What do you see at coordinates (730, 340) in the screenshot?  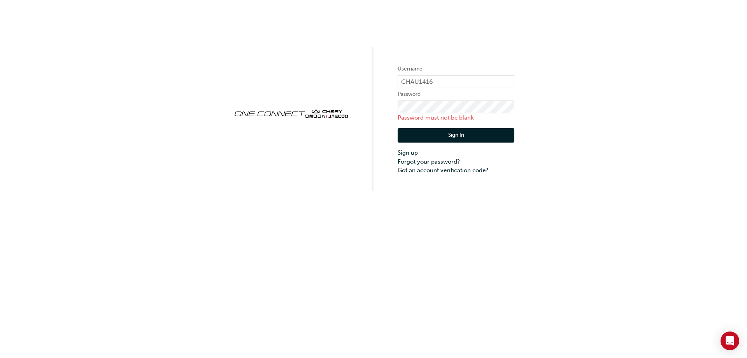 I see `div: Open Intercom Messenger` at bounding box center [730, 340].